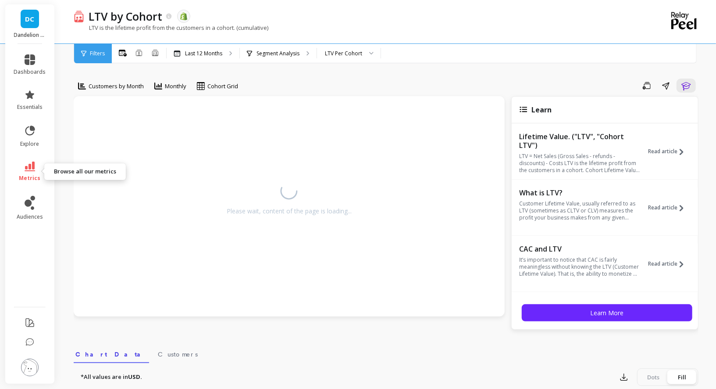  Describe the element at coordinates (204, 54) in the screenshot. I see `p: Last 12 Months` at that location.